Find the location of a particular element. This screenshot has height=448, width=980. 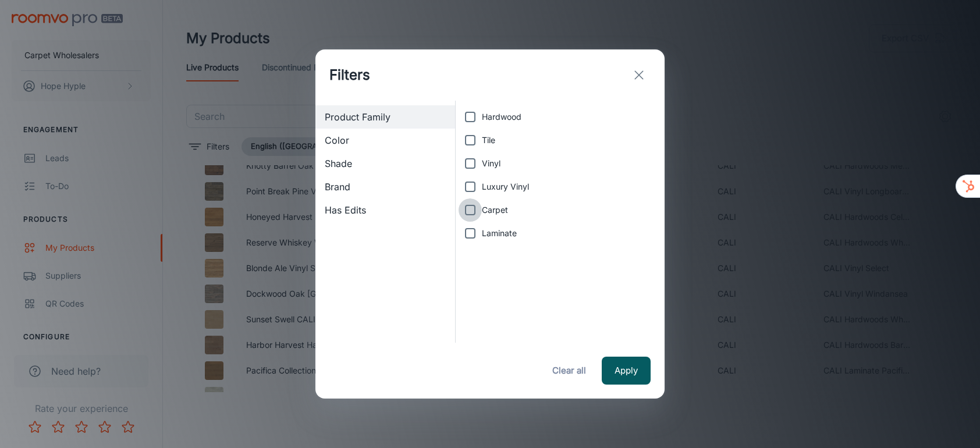

span: Hardwood is located at coordinates (502, 117).